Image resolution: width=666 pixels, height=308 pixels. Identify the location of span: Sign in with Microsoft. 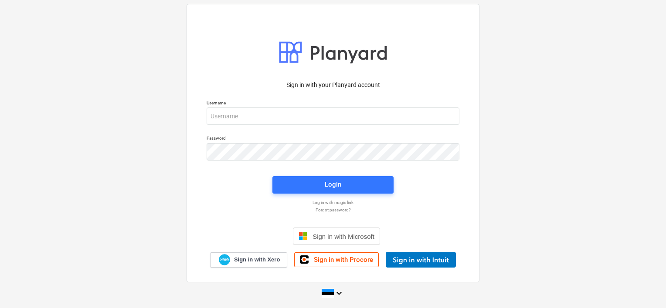
(343, 237).